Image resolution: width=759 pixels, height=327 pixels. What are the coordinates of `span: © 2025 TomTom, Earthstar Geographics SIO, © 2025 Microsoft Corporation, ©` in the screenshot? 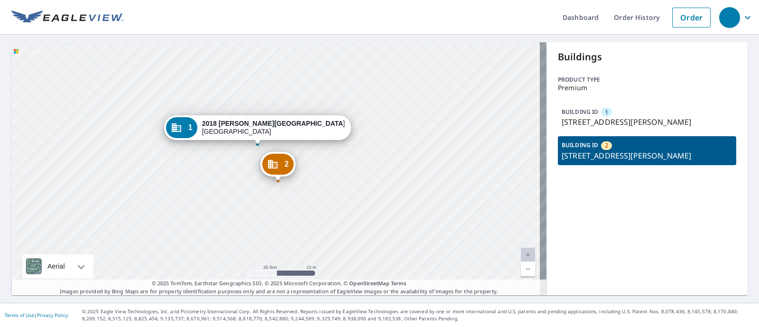 It's located at (279, 283).